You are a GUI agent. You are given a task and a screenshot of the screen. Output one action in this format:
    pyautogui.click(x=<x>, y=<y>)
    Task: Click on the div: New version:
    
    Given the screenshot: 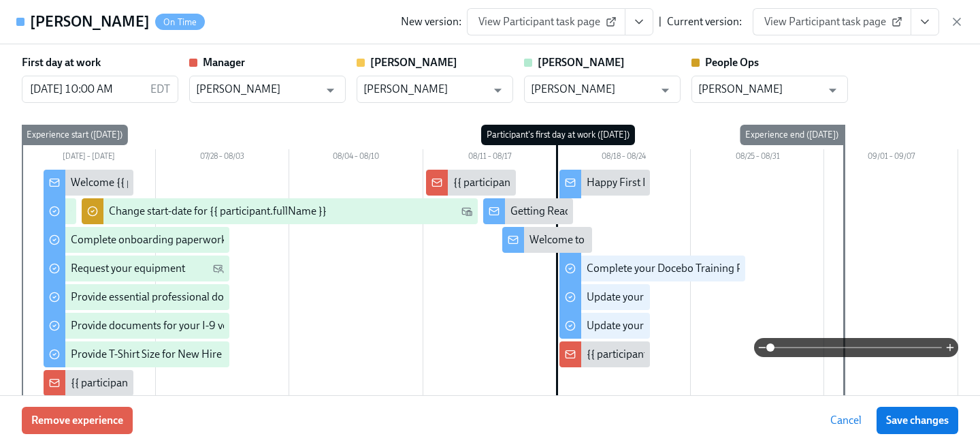 What is the action you would take?
    pyautogui.click(x=431, y=22)
    